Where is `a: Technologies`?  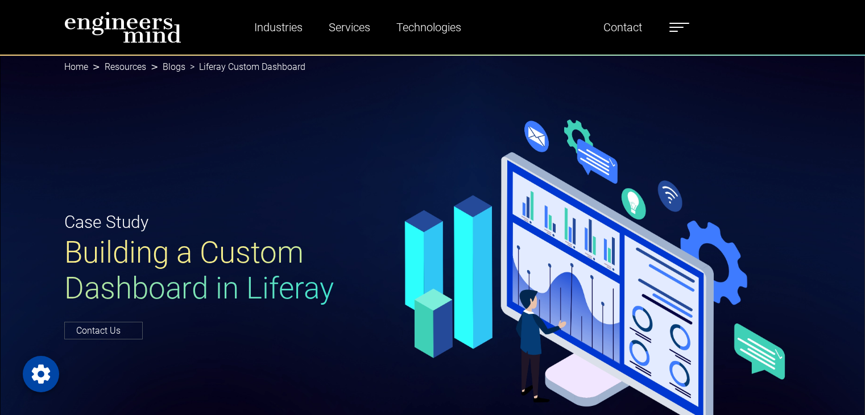
a: Technologies is located at coordinates (429, 27).